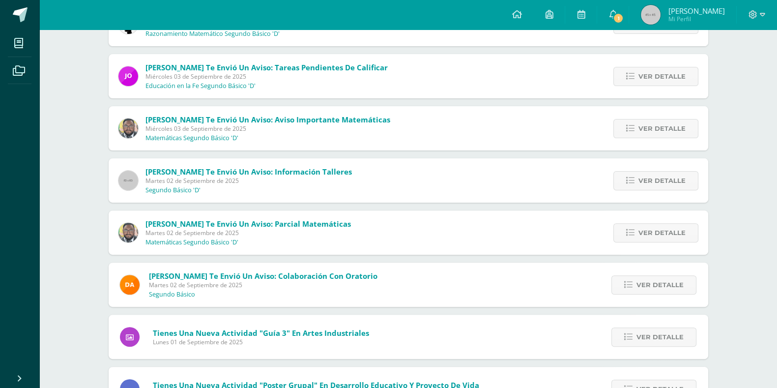 The height and width of the screenshot is (388, 777). What do you see at coordinates (696, 19) in the screenshot?
I see `span: Mi Perfil` at bounding box center [696, 19].